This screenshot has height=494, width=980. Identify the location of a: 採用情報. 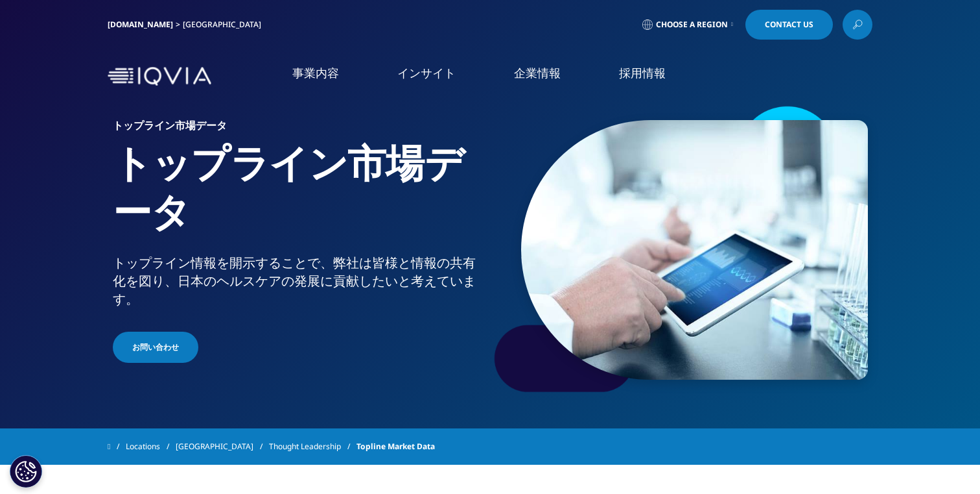
(642, 73).